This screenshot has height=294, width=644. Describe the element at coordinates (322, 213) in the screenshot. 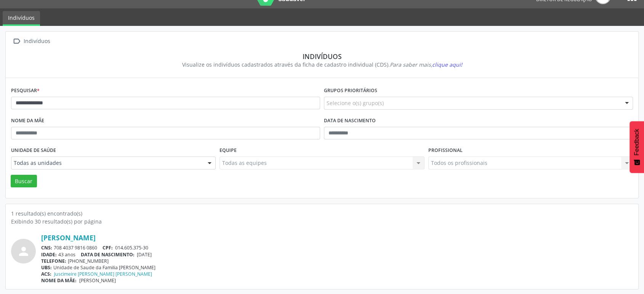

I see `div: 1 resultado(s) encontrado(s)` at that location.